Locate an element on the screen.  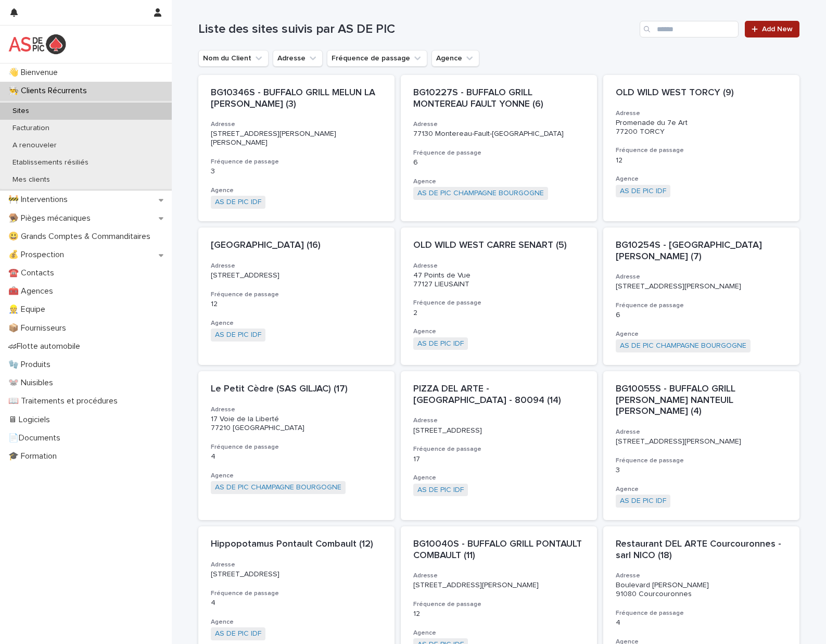
p: 🧰 Agences is located at coordinates (33, 291).